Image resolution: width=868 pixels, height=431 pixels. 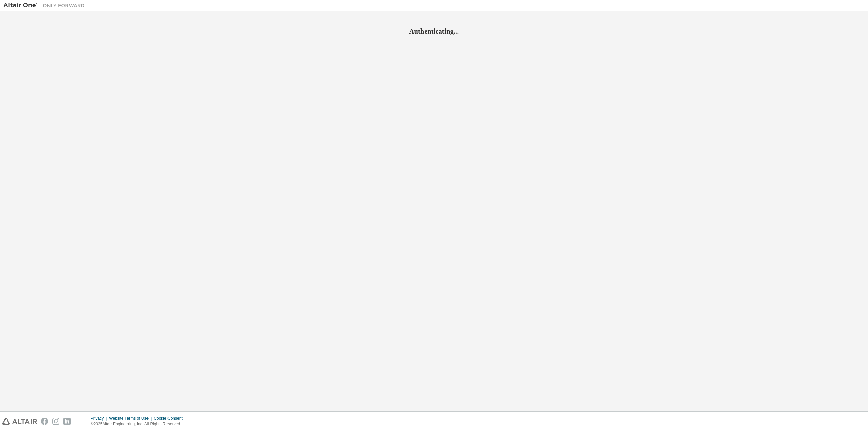 What do you see at coordinates (434, 31) in the screenshot?
I see `h2: Authenticating...` at bounding box center [434, 31].